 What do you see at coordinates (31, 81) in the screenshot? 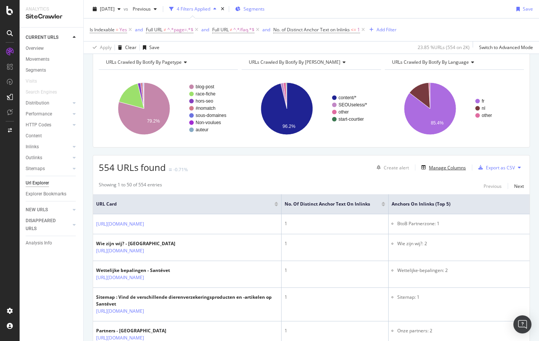
I see `div: Visits` at bounding box center [31, 81].